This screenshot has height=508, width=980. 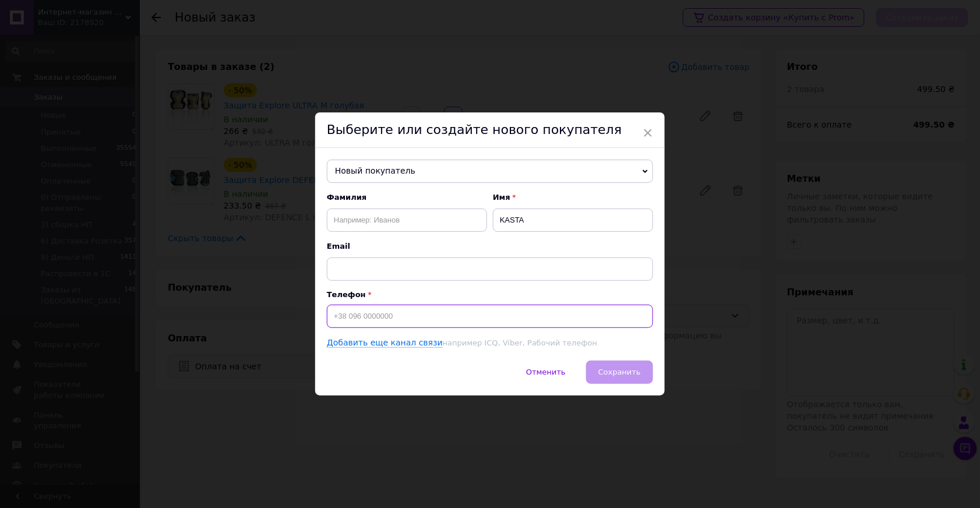 What do you see at coordinates (490, 130) in the screenshot?
I see `div: Выберите или создайте нового покупателя` at bounding box center [490, 130].